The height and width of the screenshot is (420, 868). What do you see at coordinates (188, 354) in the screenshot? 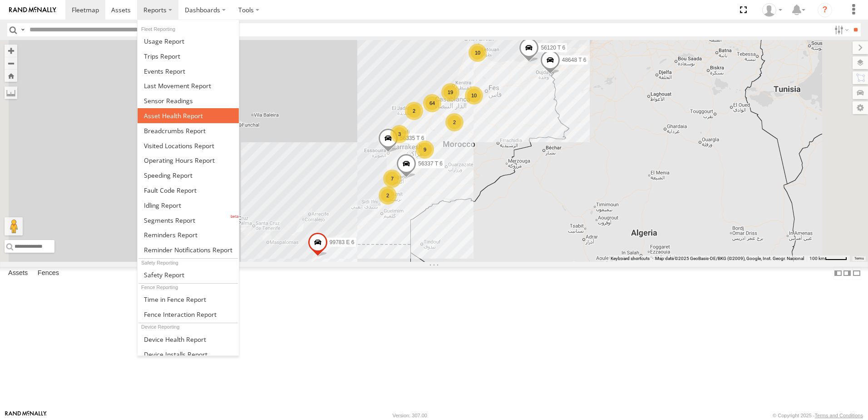
I see `a: Device Installs Report` at bounding box center [188, 354].